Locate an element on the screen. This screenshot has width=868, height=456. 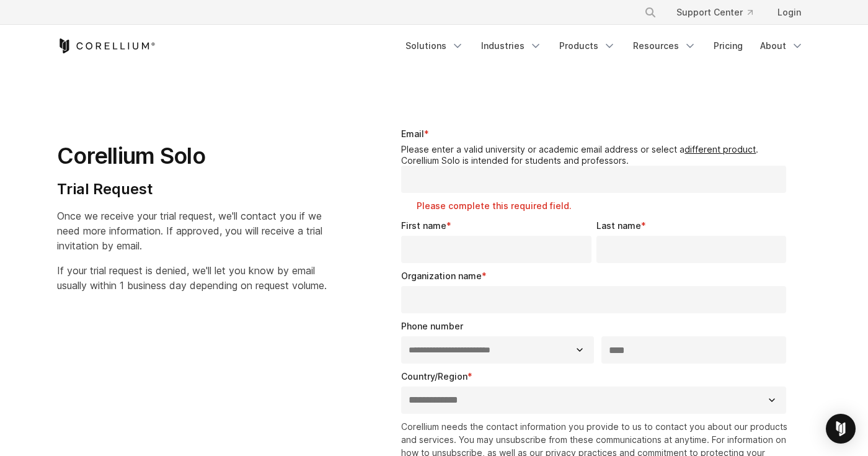
label: Please complete this required field. is located at coordinates (604, 206).